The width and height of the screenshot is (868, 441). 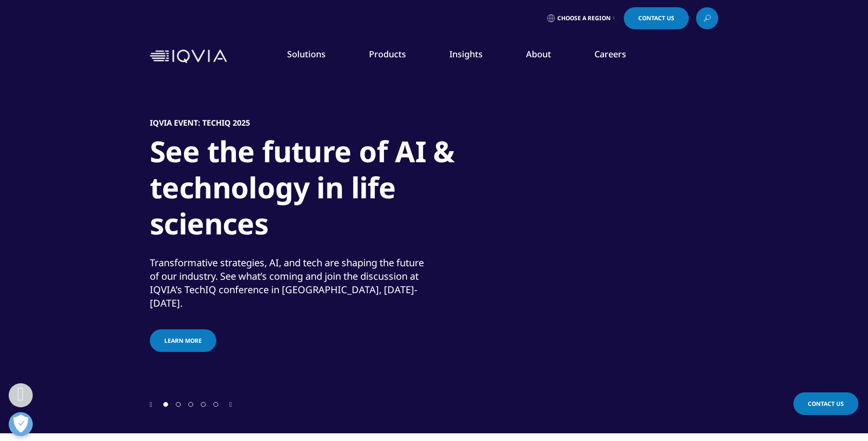 I want to click on span: Go to slide 2, so click(x=178, y=404).